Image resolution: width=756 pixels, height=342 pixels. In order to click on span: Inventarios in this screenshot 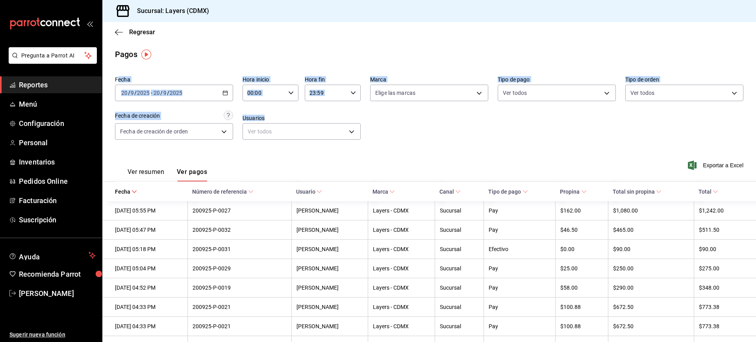, I will do `click(57, 162)`.